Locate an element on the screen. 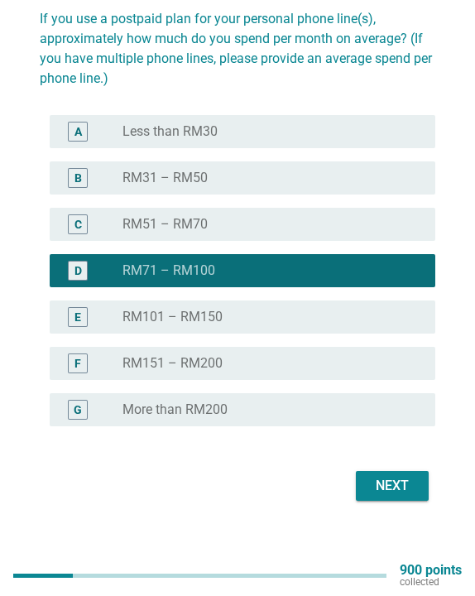 This screenshot has height=596, width=475. label: RM31 – RM50 is located at coordinates (165, 178).